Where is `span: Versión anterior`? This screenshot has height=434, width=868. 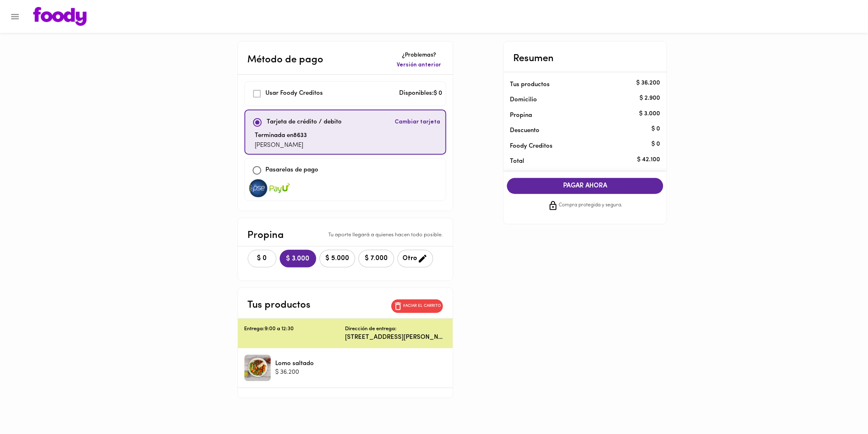 span: Versión anterior is located at coordinates (419, 65).